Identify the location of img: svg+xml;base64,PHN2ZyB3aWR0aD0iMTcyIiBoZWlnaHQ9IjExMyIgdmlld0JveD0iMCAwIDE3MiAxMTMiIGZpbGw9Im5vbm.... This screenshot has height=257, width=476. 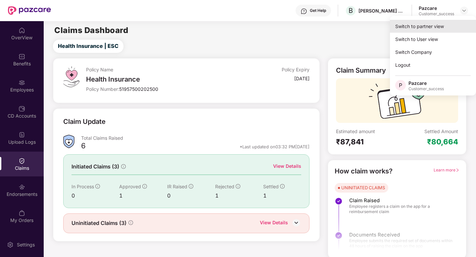
(397, 102).